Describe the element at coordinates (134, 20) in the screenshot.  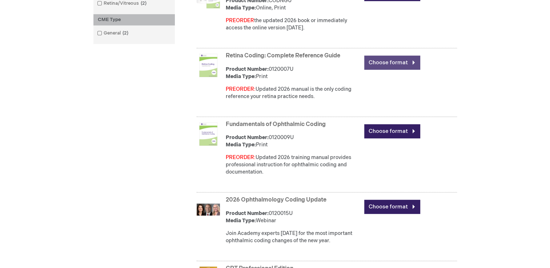
I see `div: CME Type` at that location.